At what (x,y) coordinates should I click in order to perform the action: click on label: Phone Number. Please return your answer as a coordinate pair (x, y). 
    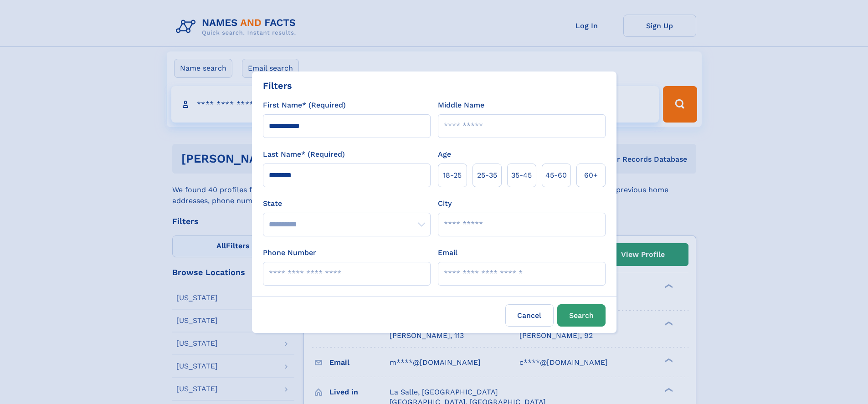
    Looking at the image, I should click on (289, 253).